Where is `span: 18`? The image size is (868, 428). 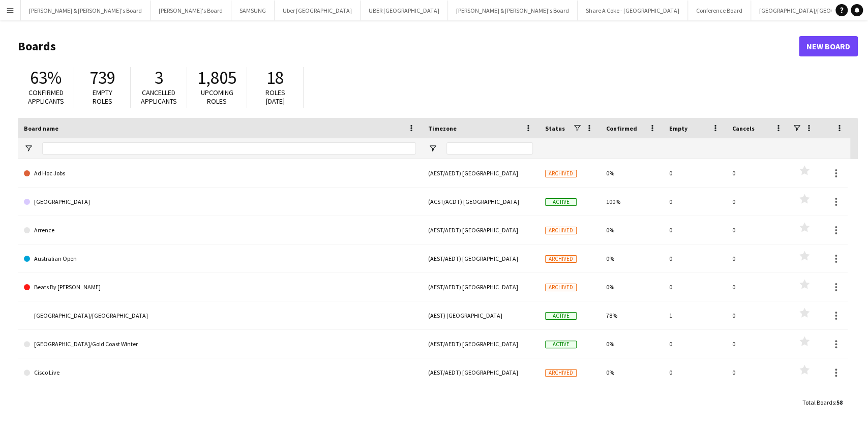
span: 18 is located at coordinates (275, 78).